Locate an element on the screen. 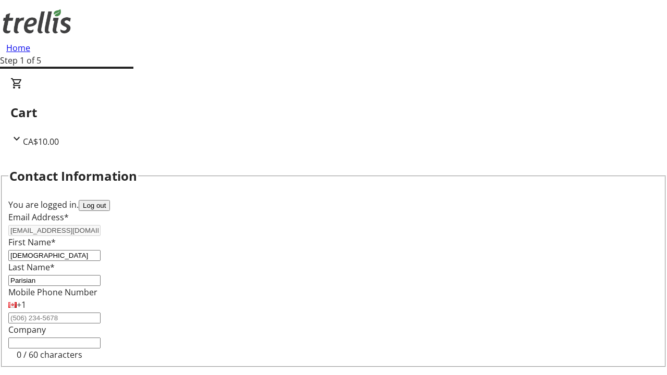 This screenshot has height=375, width=667. h2: Cart is located at coordinates (334, 113).